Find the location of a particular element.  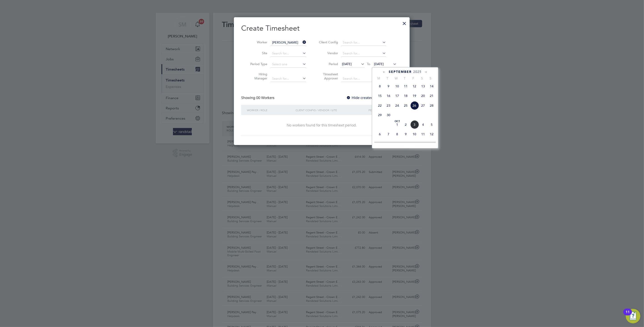

span: W is located at coordinates (396, 78).